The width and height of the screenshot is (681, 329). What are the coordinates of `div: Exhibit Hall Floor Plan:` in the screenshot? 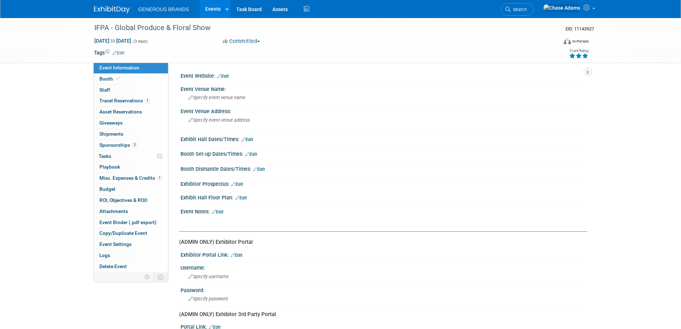 It's located at (384, 197).